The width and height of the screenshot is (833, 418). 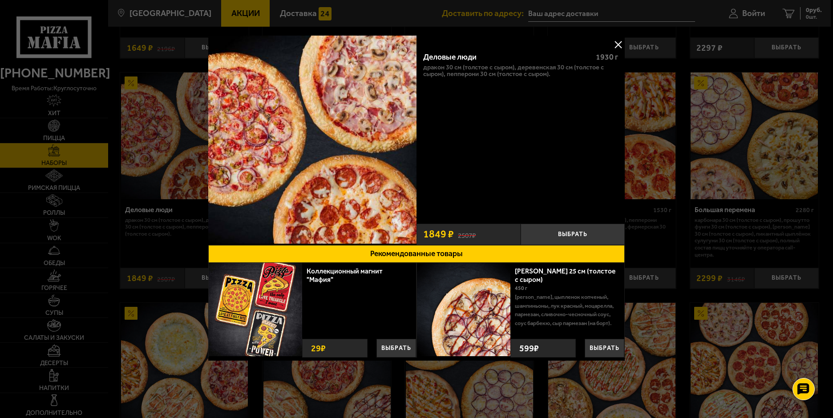 I want to click on span: 1849 ₽, so click(x=438, y=234).